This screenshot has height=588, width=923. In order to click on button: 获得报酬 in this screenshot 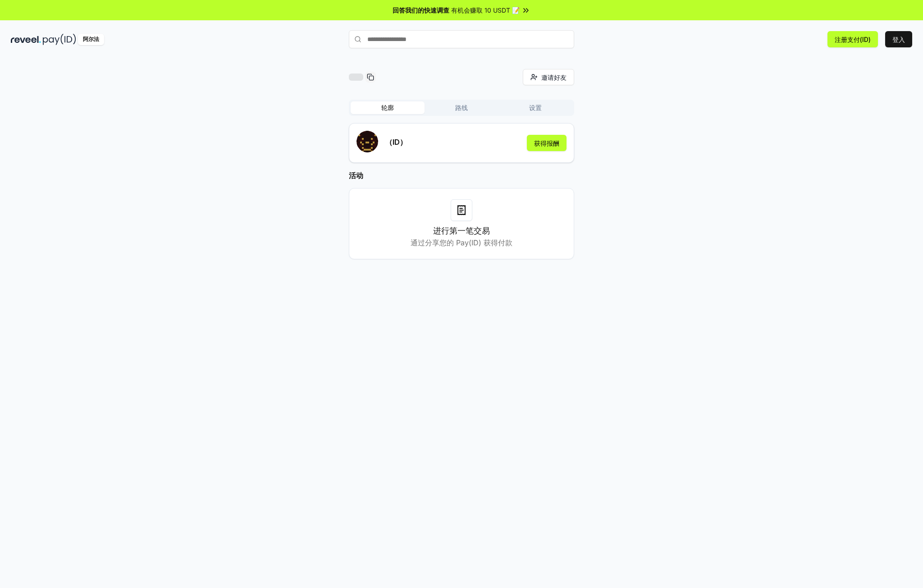, I will do `click(546, 143)`.